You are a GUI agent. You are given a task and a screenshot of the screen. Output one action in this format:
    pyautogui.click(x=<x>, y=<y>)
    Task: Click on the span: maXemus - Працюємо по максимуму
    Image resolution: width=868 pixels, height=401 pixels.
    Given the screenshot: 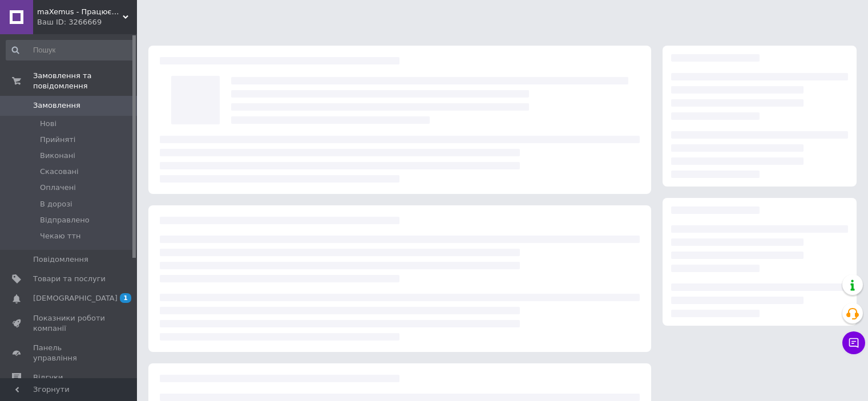 What is the action you would take?
    pyautogui.click(x=80, y=12)
    